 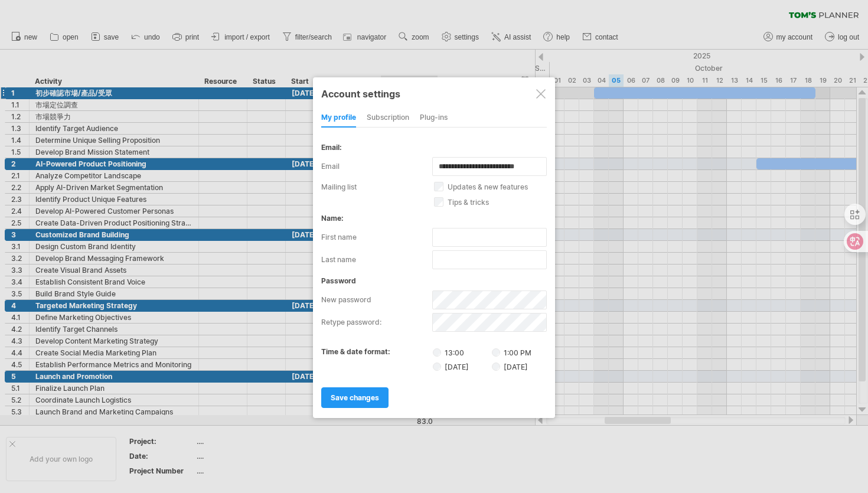 I want to click on div: email:, so click(x=434, y=147).